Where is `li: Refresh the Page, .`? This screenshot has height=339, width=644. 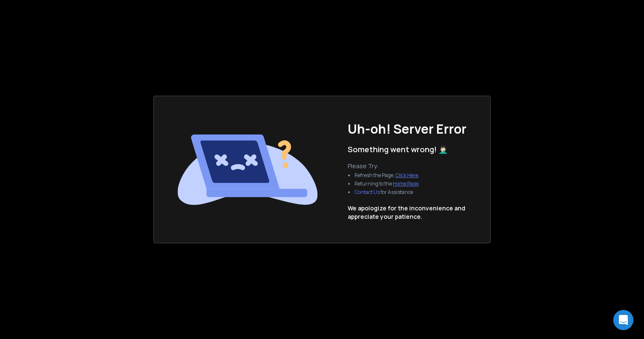 li: Refresh the Page, . is located at coordinates (387, 175).